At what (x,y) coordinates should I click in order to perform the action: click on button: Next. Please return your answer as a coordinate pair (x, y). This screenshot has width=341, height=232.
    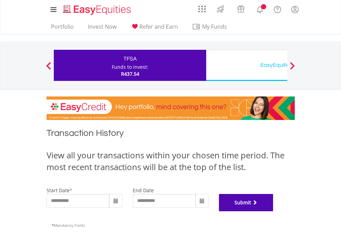
    Looking at the image, I should click on (293, 69).